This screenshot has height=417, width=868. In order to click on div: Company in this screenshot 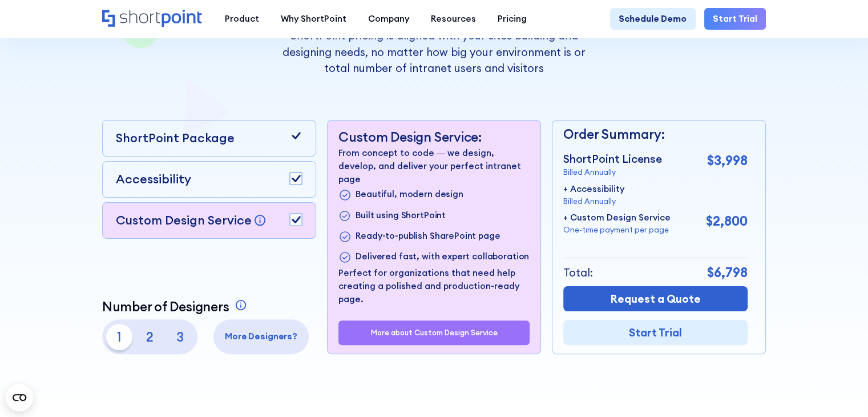, I will do `click(389, 19)`.